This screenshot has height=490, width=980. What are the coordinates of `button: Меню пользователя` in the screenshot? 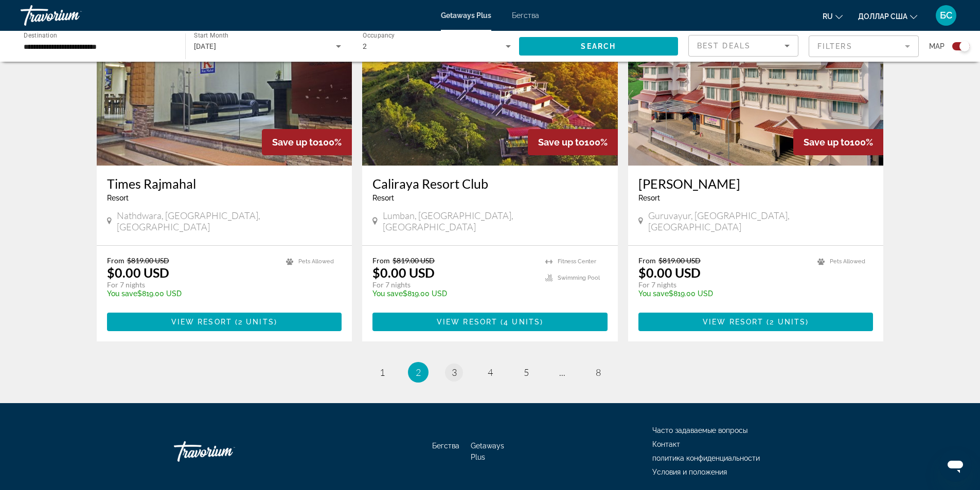 It's located at (945, 15).